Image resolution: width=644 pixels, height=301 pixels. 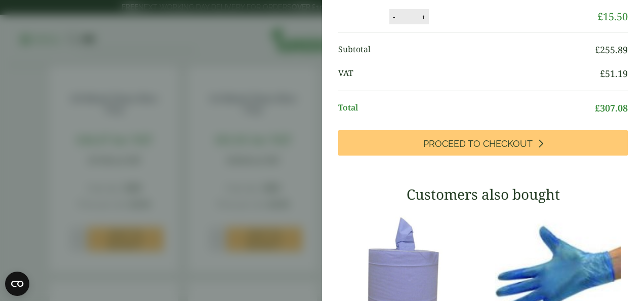 I want to click on span: Proceed to Checkout, so click(x=478, y=144).